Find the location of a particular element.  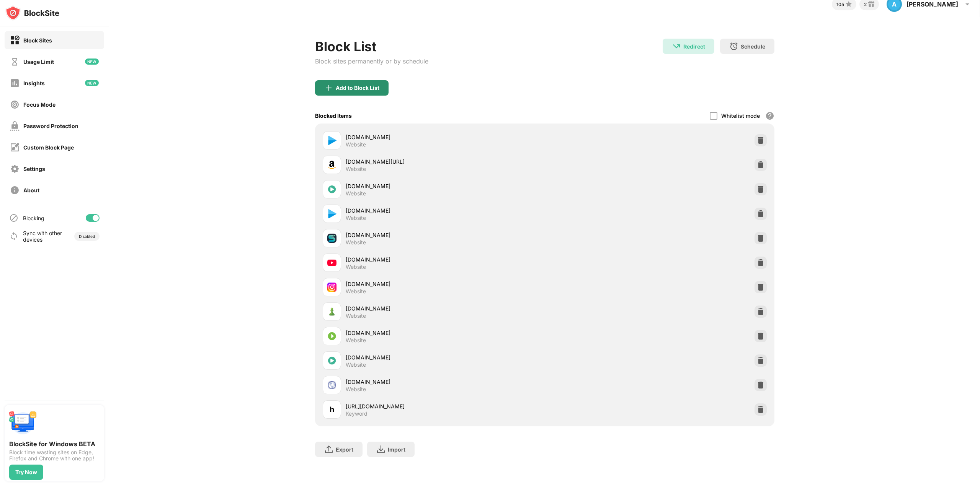

div: BlockSite for Windows BETA is located at coordinates (55, 444).